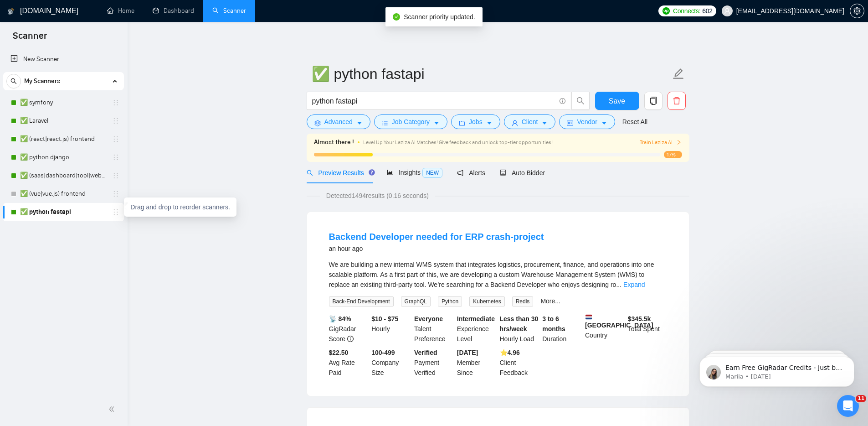 The image size is (868, 426). Describe the element at coordinates (498, 275) in the screenshot. I see `div: We are building a new internal WMS system that integrates logistics, procurement, finance, and op...` at that location.